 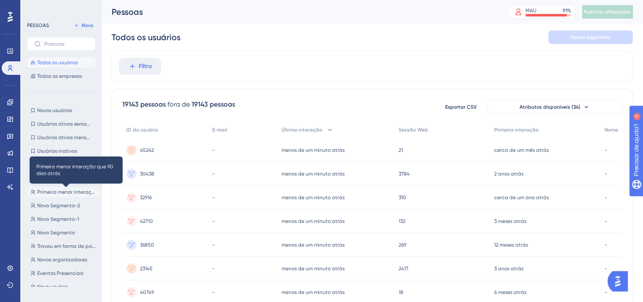 What do you see at coordinates (508, 174) in the screenshot?
I see `font: 2 anos atrás` at bounding box center [508, 174].